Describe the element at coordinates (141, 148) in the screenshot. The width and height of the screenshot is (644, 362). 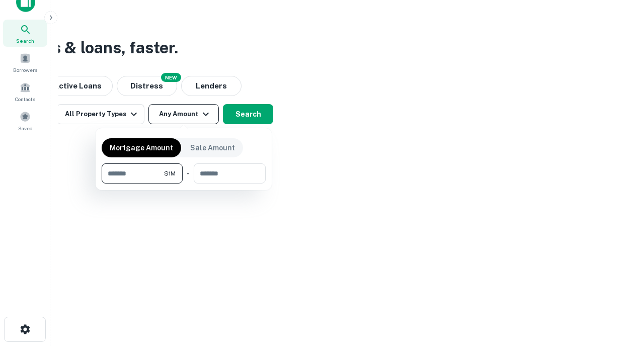
I see `p: Mortgage Amount` at that location.